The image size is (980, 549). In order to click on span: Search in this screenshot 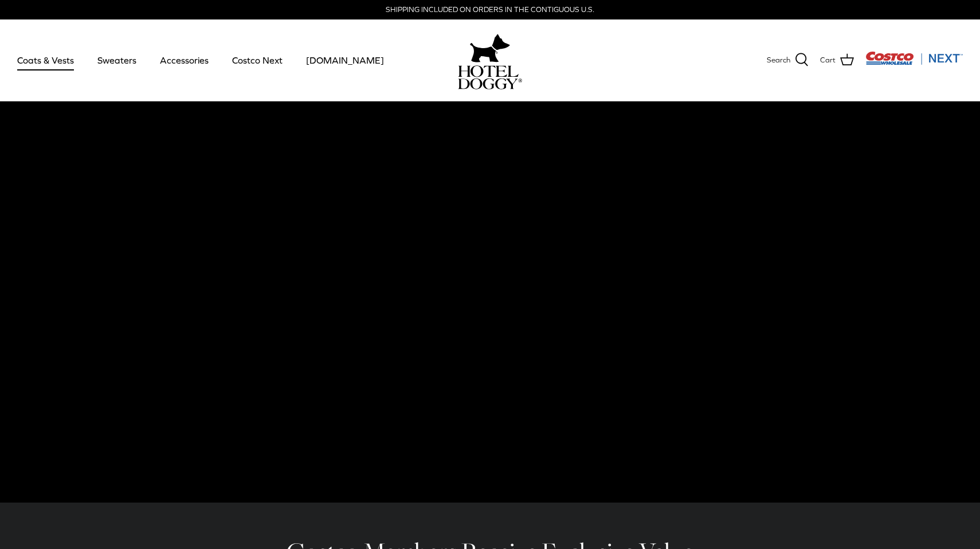, I will do `click(779, 60)`.